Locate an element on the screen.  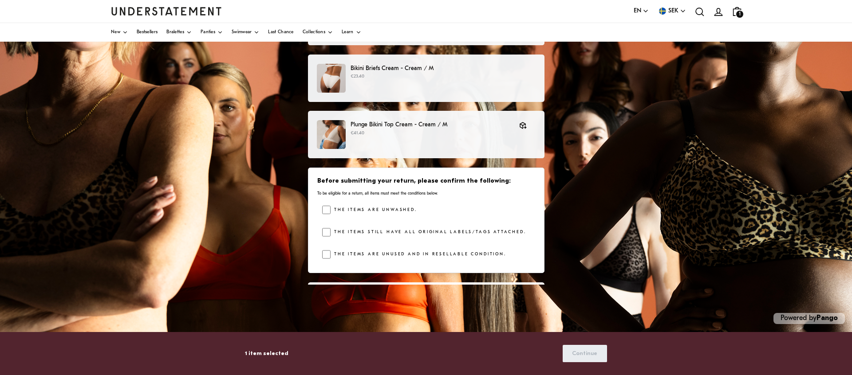
a: Panties is located at coordinates (212, 32).